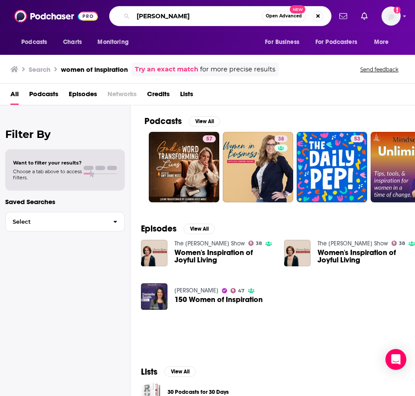 The image size is (415, 396). I want to click on span: 53, so click(357, 139).